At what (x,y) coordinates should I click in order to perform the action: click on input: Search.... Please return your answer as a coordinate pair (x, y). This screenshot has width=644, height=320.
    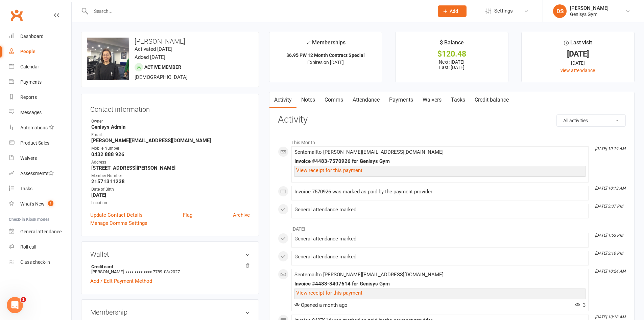
    Looking at the image, I should click on (259, 11).